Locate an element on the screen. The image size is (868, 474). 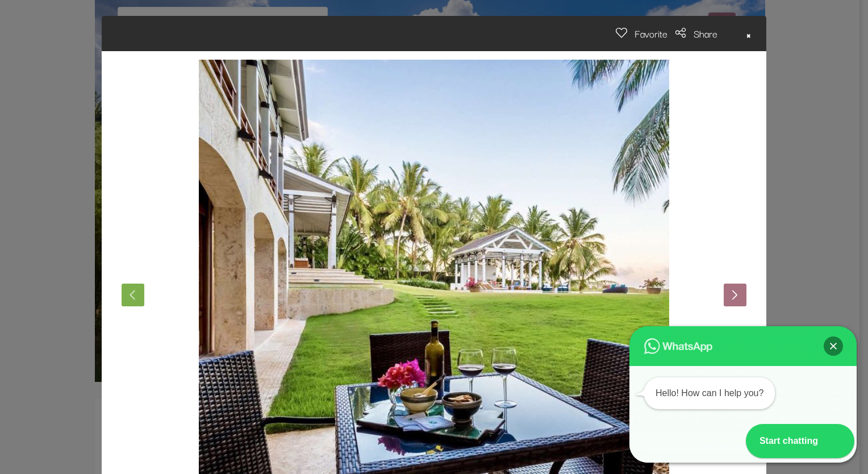
span: Favorite is located at coordinates (651, 33).